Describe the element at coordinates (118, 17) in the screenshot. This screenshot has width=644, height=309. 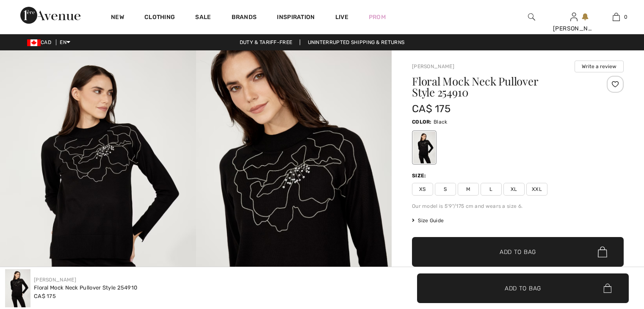
I see `a: New` at that location.